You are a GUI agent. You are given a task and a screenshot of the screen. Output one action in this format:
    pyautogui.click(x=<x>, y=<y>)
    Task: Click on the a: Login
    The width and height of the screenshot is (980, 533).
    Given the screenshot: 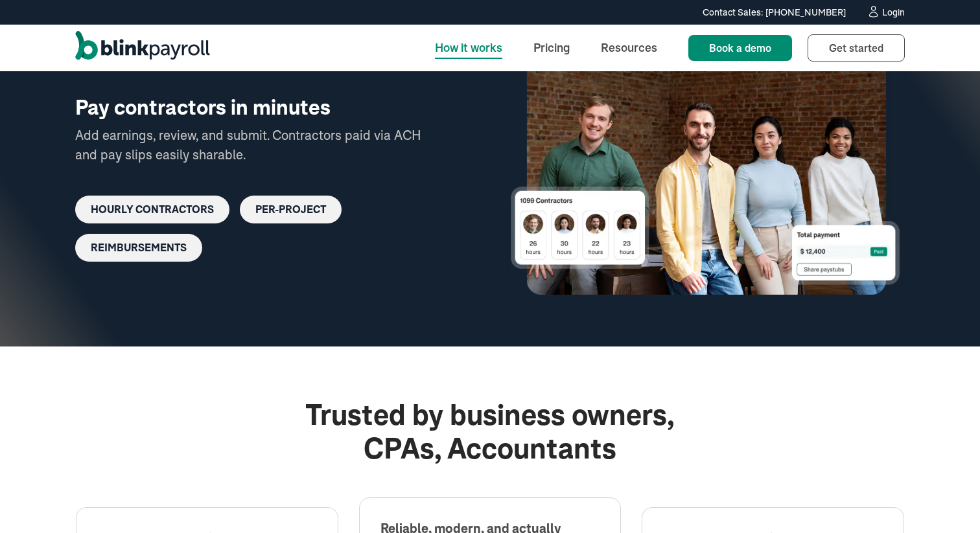 What is the action you would take?
    pyautogui.click(x=886, y=12)
    